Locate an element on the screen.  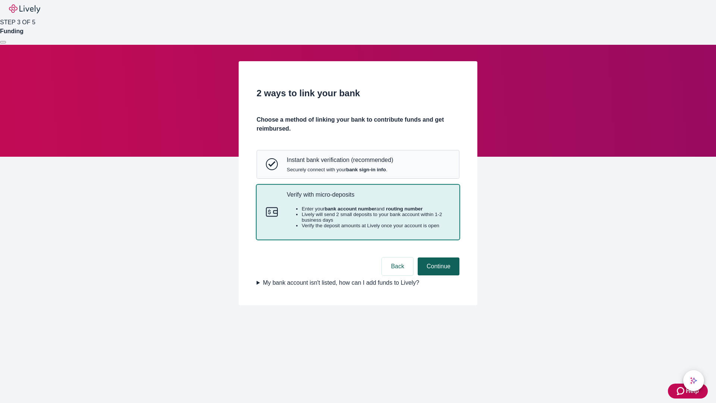
svg: Micro-deposits is located at coordinates (272, 212).